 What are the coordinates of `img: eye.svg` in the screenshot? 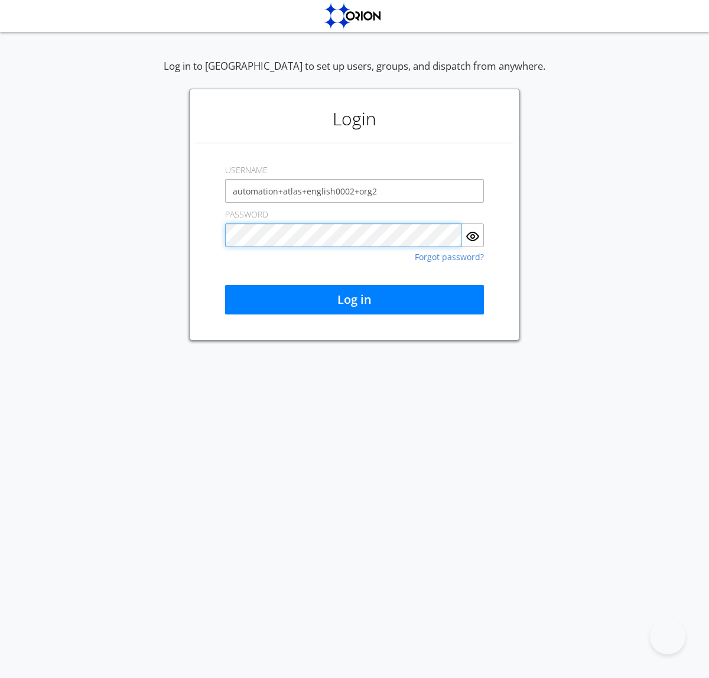 It's located at (473, 236).